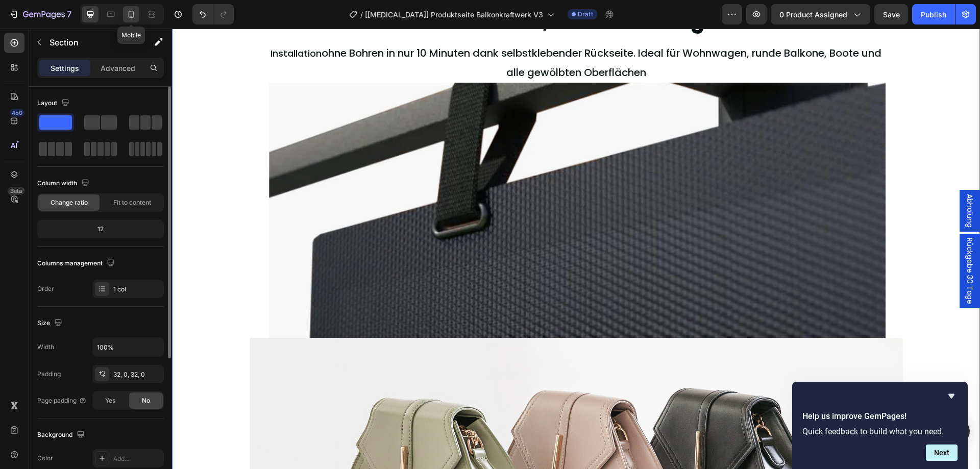  What do you see at coordinates (952, 396) in the screenshot?
I see `button: Hide survey` at bounding box center [952, 396].